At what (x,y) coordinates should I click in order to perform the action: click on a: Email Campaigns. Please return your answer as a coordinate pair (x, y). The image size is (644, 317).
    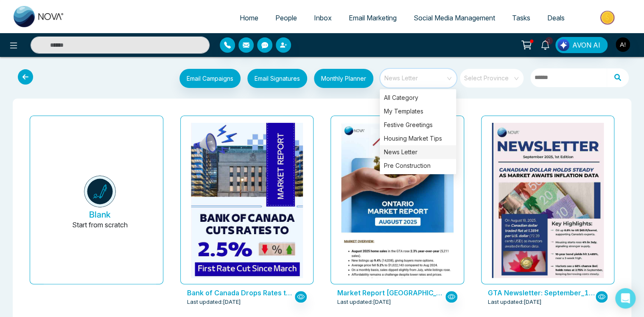
    Looking at the image, I should click on (207, 78).